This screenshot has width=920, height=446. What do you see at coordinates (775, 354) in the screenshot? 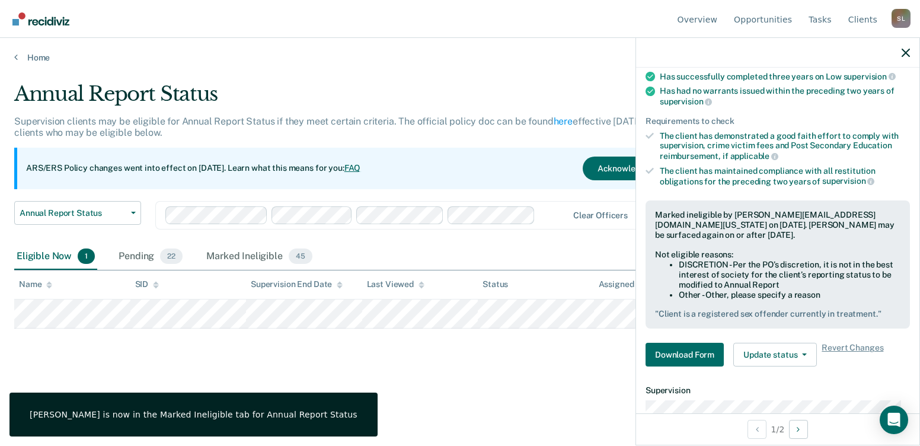
I see `button: Update status` at bounding box center [775, 354].